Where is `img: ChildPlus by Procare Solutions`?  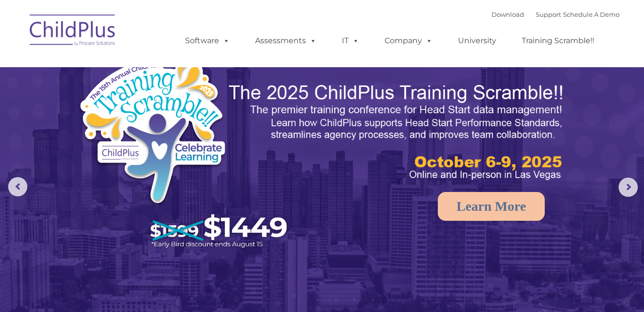
img: ChildPlus by Procare Solutions is located at coordinates (73, 32).